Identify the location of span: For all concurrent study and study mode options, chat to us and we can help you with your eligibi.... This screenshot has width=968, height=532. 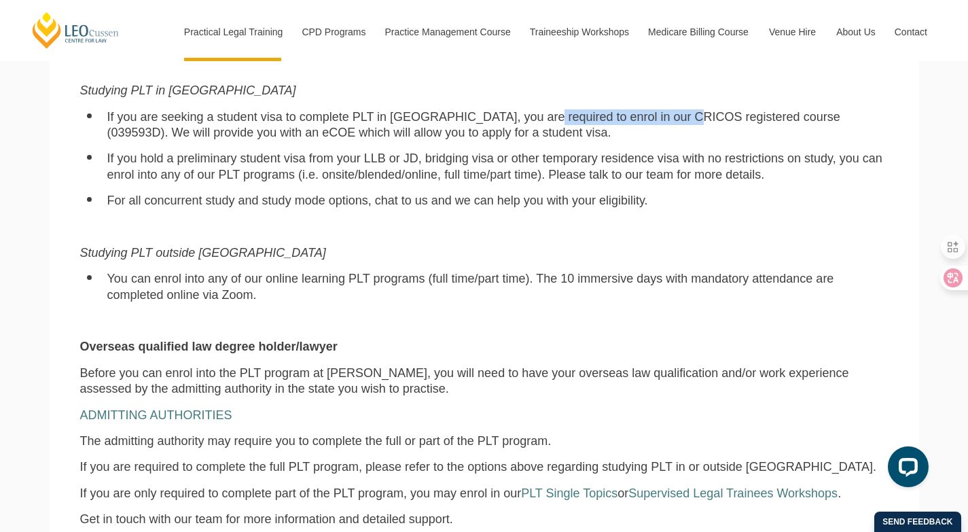
(378, 200).